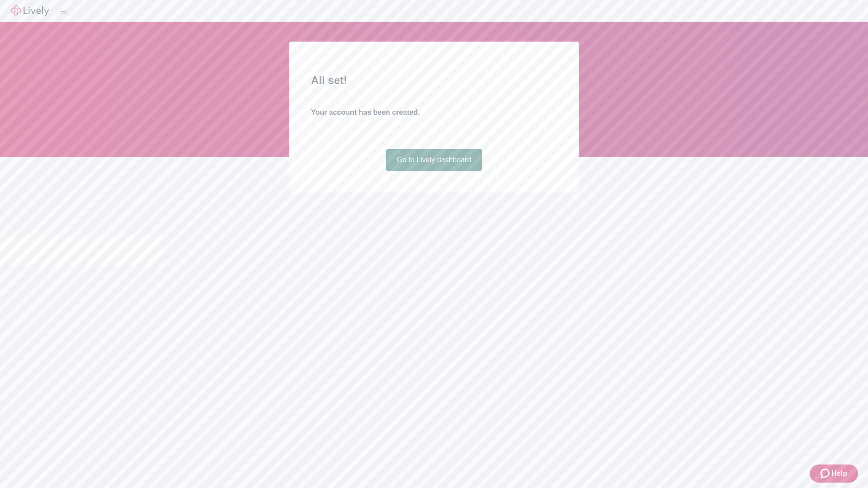 Image resolution: width=868 pixels, height=488 pixels. I want to click on span: Help, so click(839, 473).